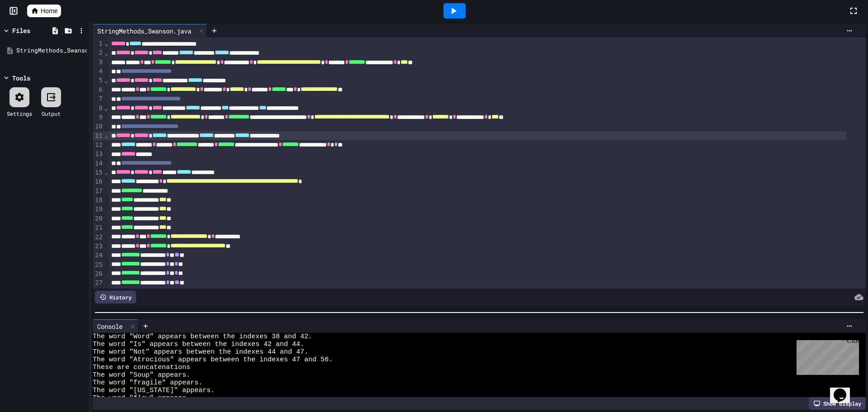 The height and width of the screenshot is (412, 868). Describe the element at coordinates (21, 78) in the screenshot. I see `div: Tools` at that location.